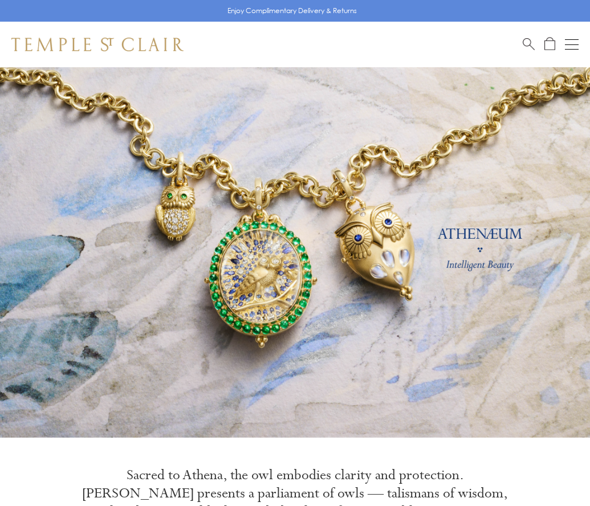 This screenshot has width=590, height=506. I want to click on button: Open navigation, so click(572, 44).